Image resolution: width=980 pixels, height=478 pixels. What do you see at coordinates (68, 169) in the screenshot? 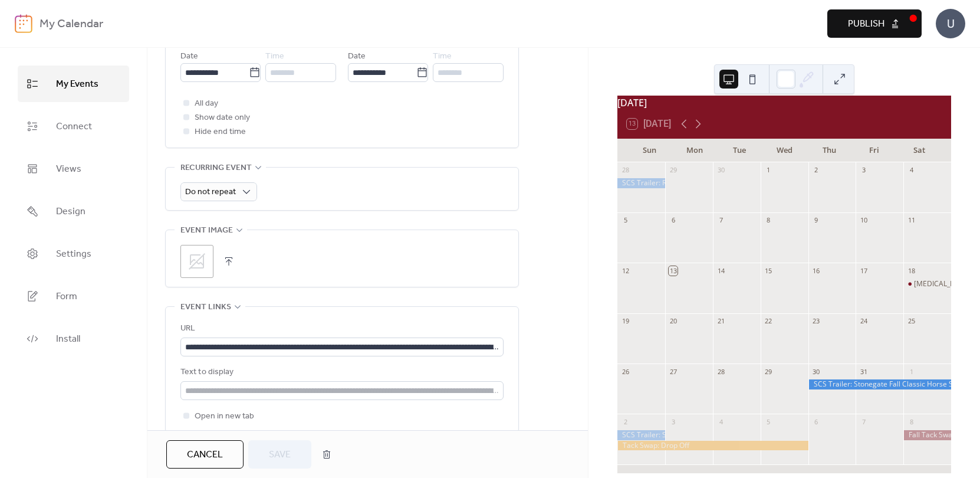
I see `span: Views` at bounding box center [68, 169].